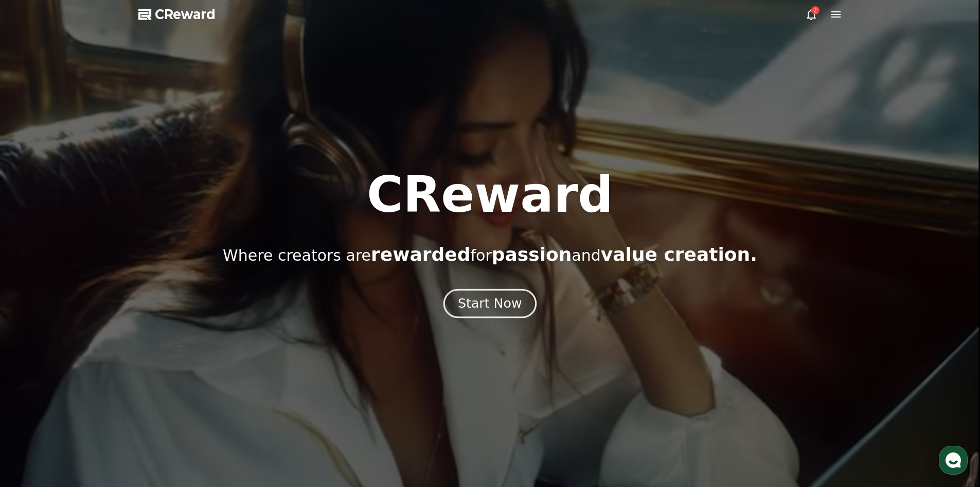 This screenshot has height=487, width=980. I want to click on a: Messages, so click(100, 339).